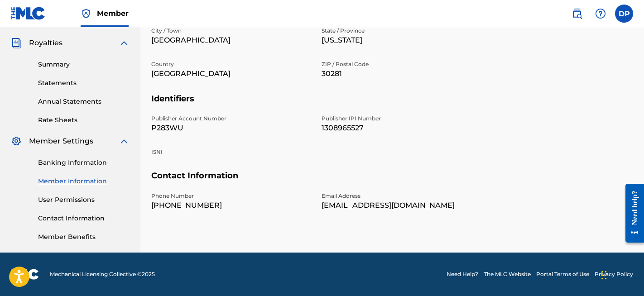 The height and width of the screenshot is (296, 644). What do you see at coordinates (563, 275) in the screenshot?
I see `a: Portal Terms of Use` at bounding box center [563, 275].